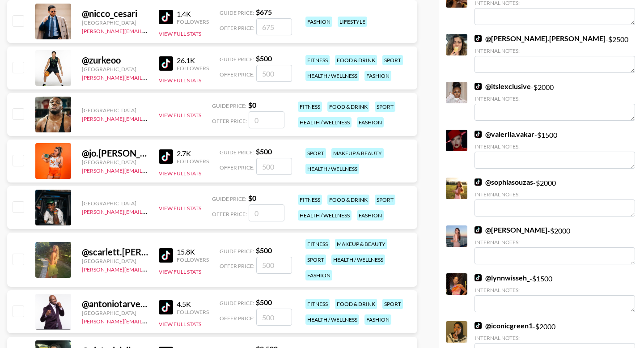 This screenshot has height=348, width=644. What do you see at coordinates (115, 304) in the screenshot?
I see `div: @ antoniotarver1` at bounding box center [115, 304].